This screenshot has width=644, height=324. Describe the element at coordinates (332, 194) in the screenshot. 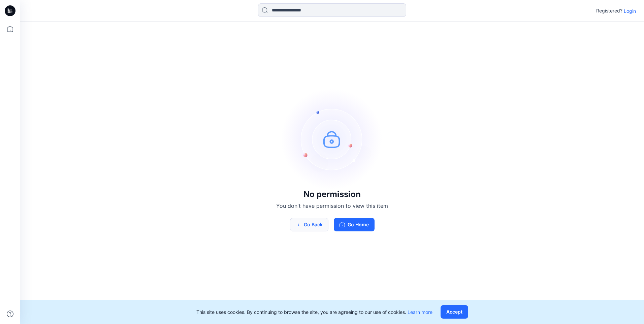

I see `h3: No permission` at that location.